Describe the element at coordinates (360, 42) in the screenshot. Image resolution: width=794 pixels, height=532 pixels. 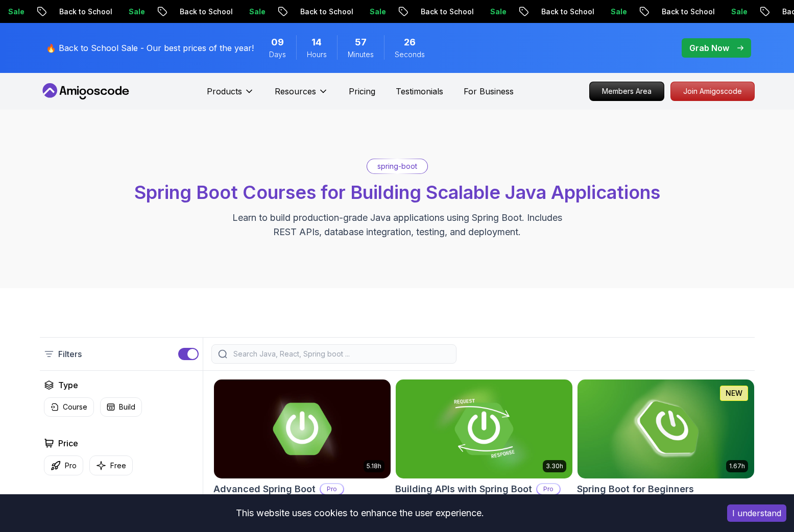
I see `span: 57 Minutes` at that location.